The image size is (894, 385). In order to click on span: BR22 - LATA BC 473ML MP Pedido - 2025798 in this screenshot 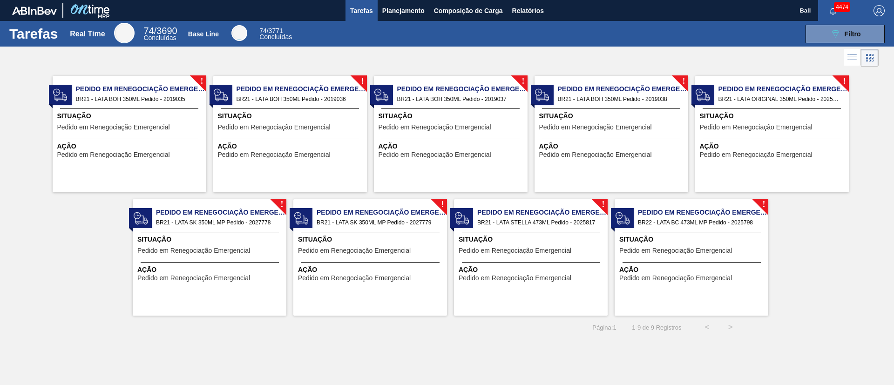, I will do `click(699, 222)`.